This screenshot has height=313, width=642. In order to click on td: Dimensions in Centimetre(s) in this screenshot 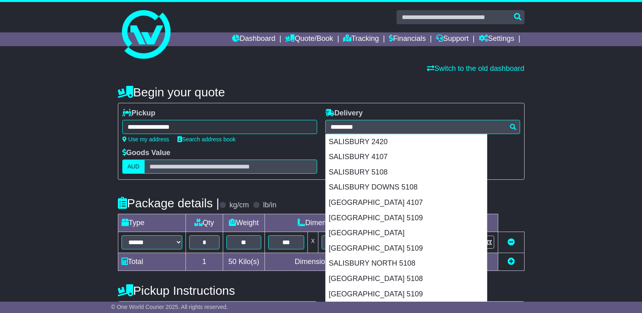, I will do `click(339, 262)`.